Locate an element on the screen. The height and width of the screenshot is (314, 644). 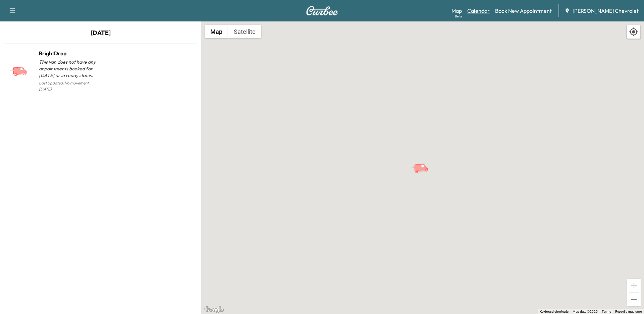
a: Open this area in Google Maps (opens a new window) is located at coordinates (214, 310).